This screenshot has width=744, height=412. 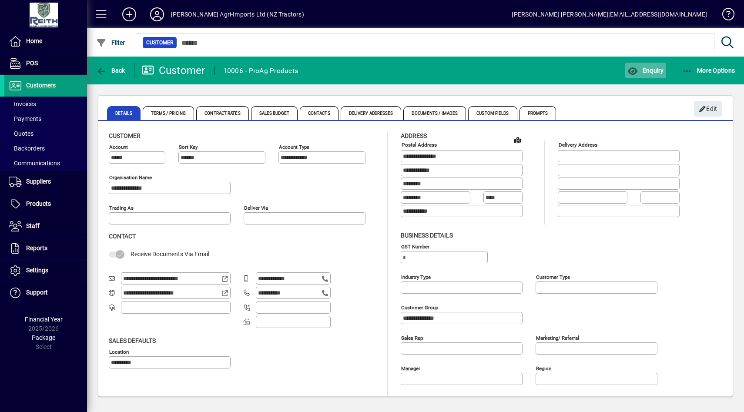 I want to click on a: Products, so click(x=46, y=204).